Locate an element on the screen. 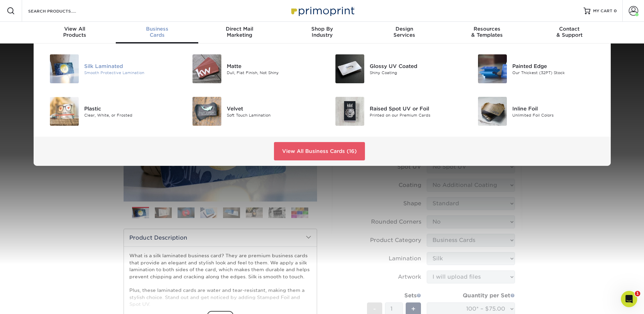 The width and height of the screenshot is (644, 314). a: Painted Edge Business Cards Painted Edge Our Thickest (32PT) Stock is located at coordinates (536, 69).